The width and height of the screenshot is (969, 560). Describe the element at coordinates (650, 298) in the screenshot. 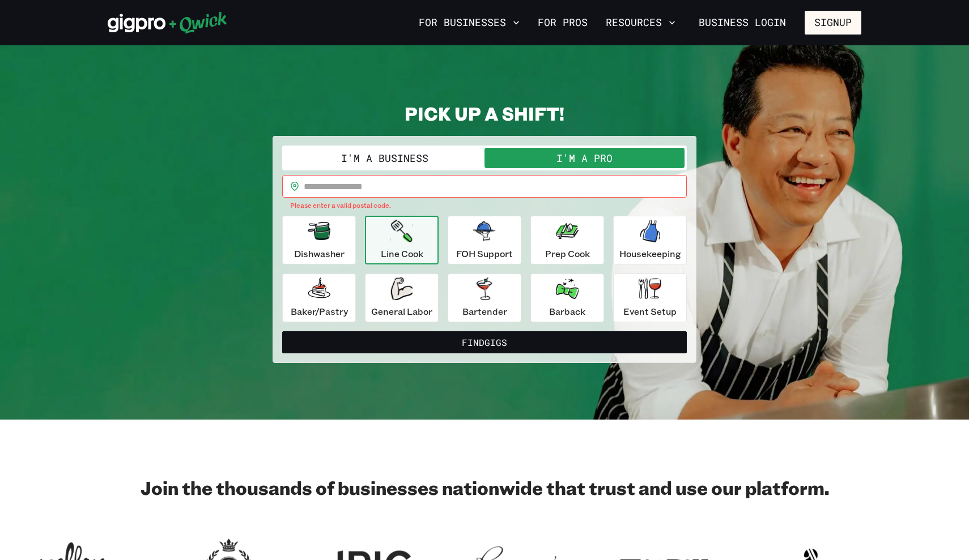

I see `button: Event Setup` at that location.